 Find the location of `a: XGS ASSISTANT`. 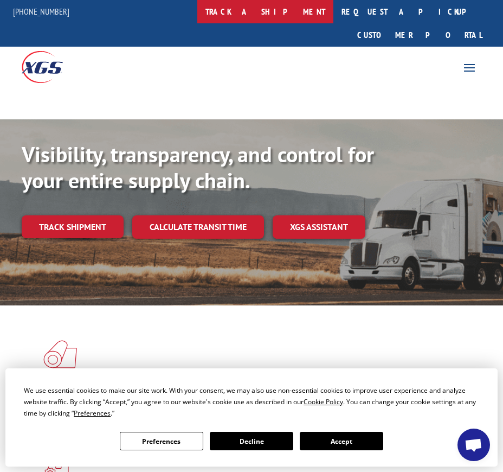

a: XGS ASSISTANT is located at coordinates (319, 227).